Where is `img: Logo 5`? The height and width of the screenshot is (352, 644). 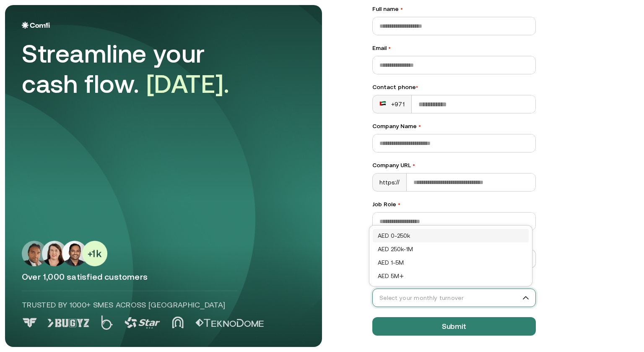
img: Logo 5 is located at coordinates (229, 323).